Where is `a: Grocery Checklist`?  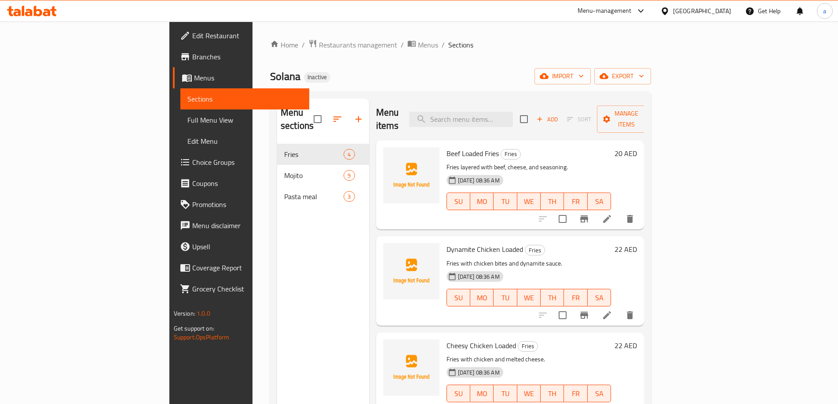
a: Grocery Checklist is located at coordinates (241, 289).